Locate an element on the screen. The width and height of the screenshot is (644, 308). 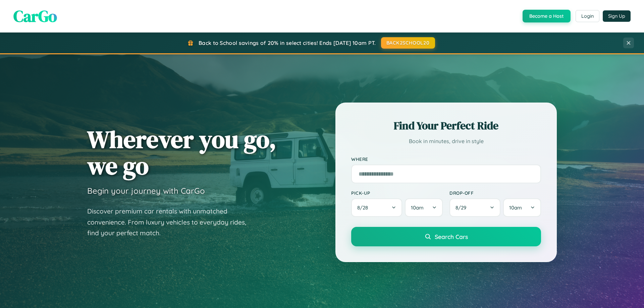
button: BACK2SCHOOL20 is located at coordinates (408, 43).